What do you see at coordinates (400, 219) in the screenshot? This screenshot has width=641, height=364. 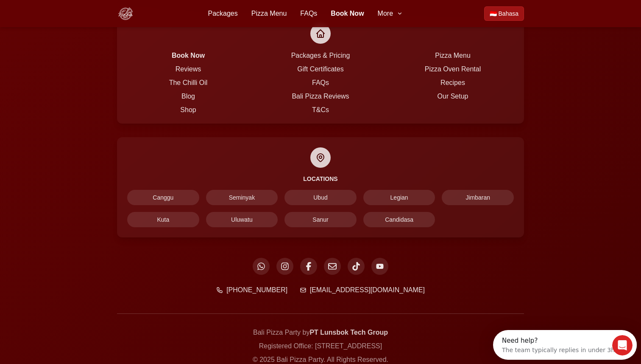 I see `span: Candidasa` at bounding box center [400, 219].